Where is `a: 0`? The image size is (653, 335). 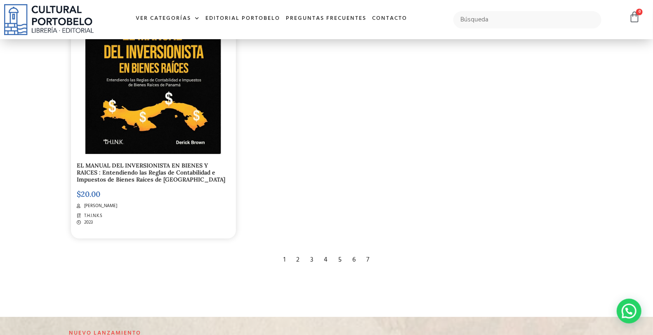
a: 0 is located at coordinates (635, 17).